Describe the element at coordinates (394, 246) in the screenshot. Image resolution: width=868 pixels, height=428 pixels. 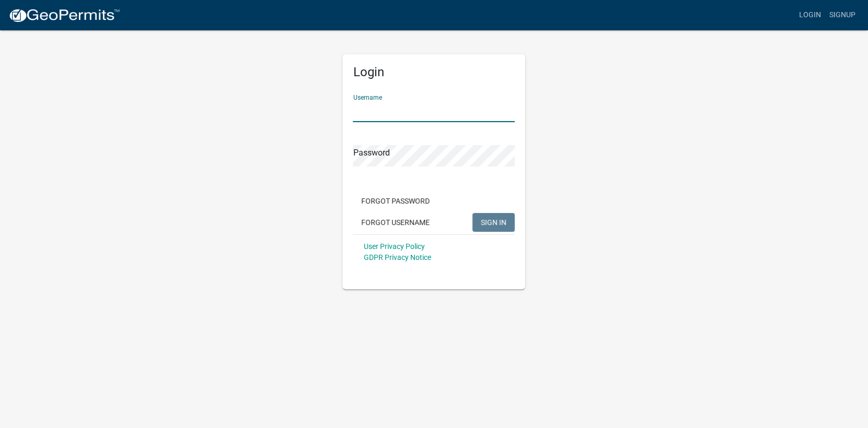
I see `a: User Privacy Policy` at that location.